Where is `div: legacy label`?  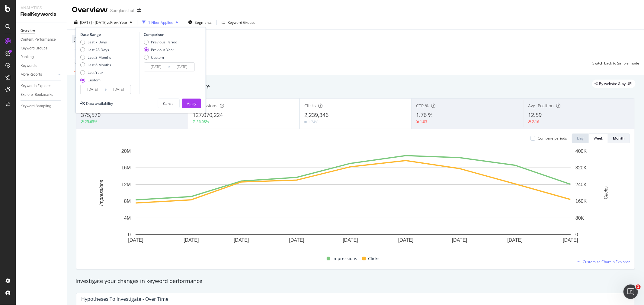
div: legacy label is located at coordinates (614, 84).